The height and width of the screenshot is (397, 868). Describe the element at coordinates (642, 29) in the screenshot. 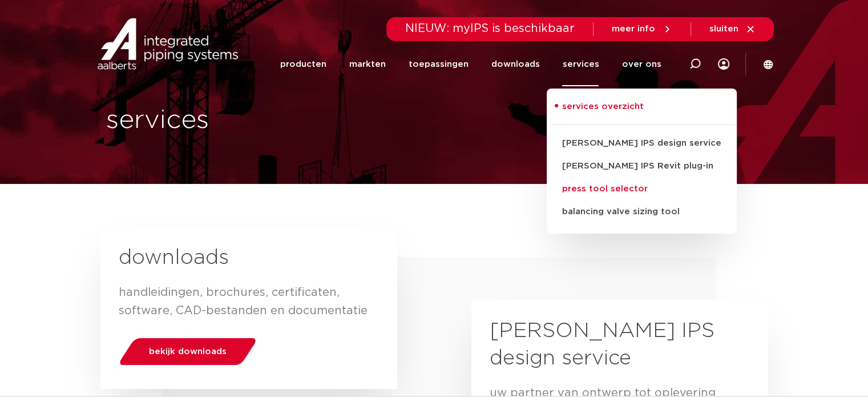

I see `a: meer info` at that location.